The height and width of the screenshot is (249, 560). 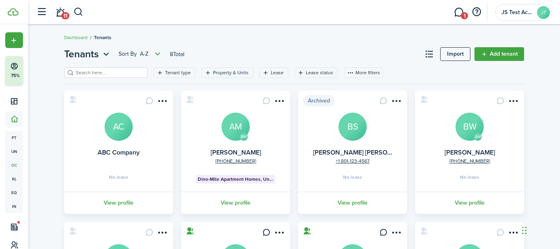 What do you see at coordinates (319, 101) in the screenshot?
I see `span: Archived` at bounding box center [319, 101].